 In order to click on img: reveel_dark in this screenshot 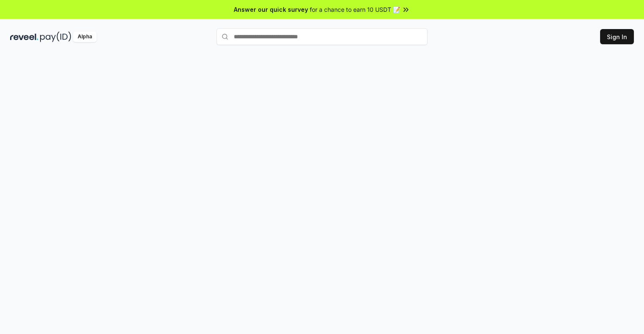, I will do `click(24, 37)`.